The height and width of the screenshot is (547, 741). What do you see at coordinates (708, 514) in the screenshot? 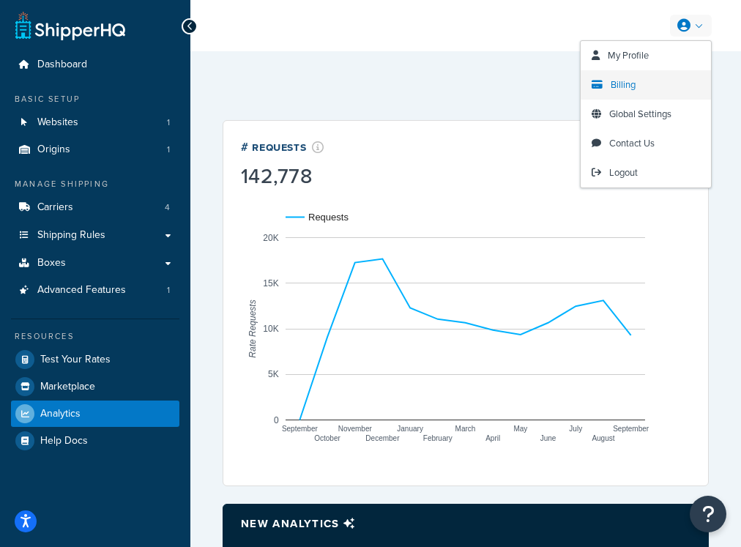
I see `button: Open Resource Center` at bounding box center [708, 514].